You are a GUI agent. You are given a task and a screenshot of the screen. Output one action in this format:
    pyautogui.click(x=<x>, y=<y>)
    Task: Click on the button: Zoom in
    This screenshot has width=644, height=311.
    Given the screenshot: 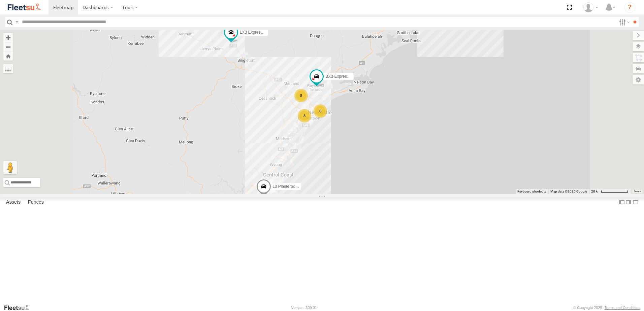 What is the action you would take?
    pyautogui.click(x=8, y=37)
    